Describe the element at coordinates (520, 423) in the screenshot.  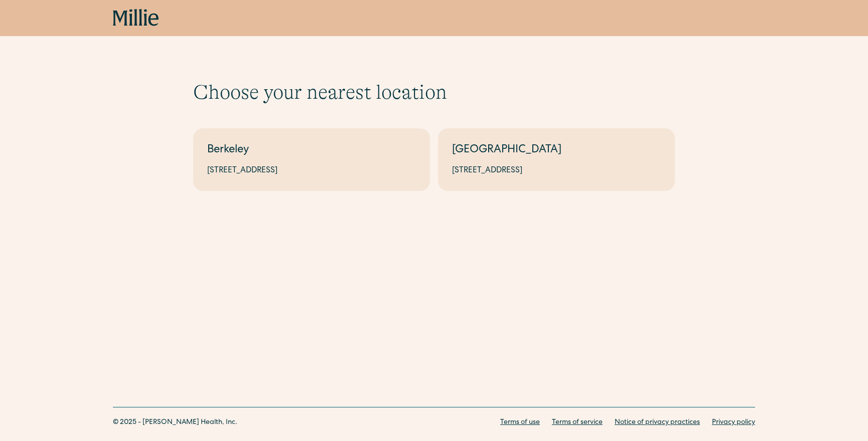
I see `a: Terms of use` at that location.